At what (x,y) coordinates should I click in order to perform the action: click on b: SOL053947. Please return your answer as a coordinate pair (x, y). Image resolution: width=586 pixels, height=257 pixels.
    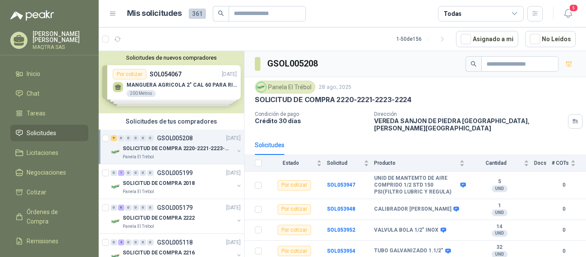
    Looking at the image, I should click on (341, 185).